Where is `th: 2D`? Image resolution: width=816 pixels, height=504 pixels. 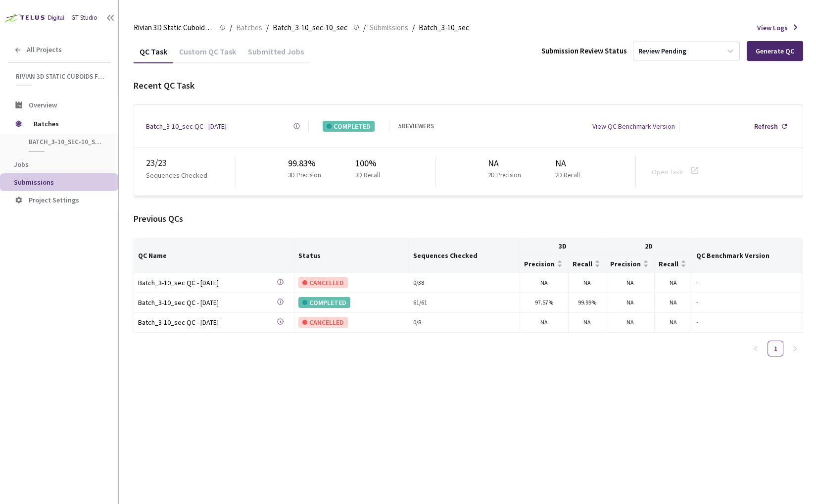
th: 2D is located at coordinates (649, 246).